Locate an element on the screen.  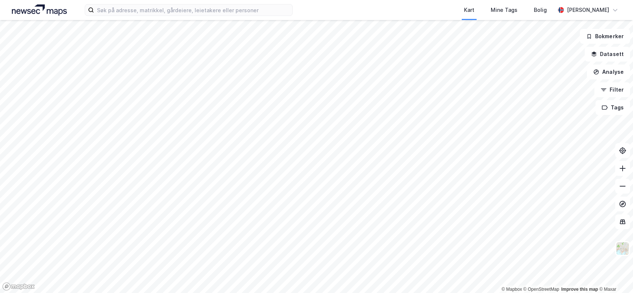
button: Bokmerker is located at coordinates (605, 36).